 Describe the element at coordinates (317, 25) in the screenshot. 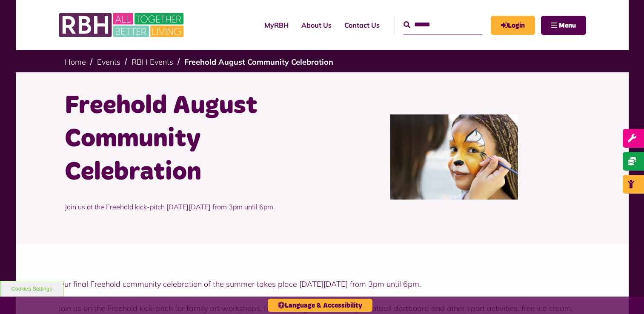

I see `a: About Us` at that location.